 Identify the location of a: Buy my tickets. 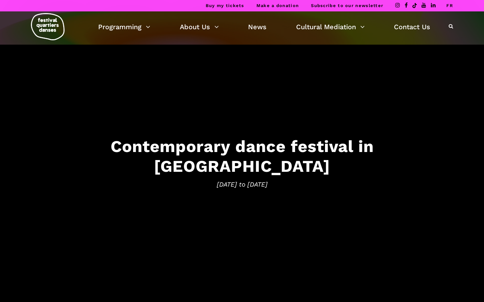
(225, 5).